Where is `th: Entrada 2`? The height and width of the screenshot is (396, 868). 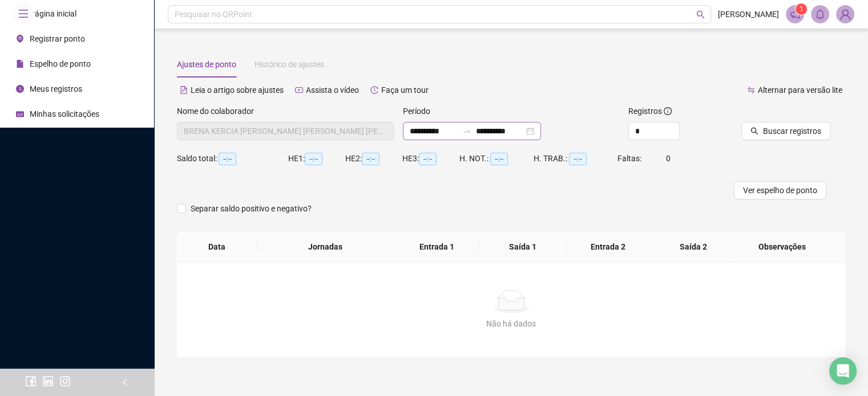
th: Entrada 2 is located at coordinates (608, 247).